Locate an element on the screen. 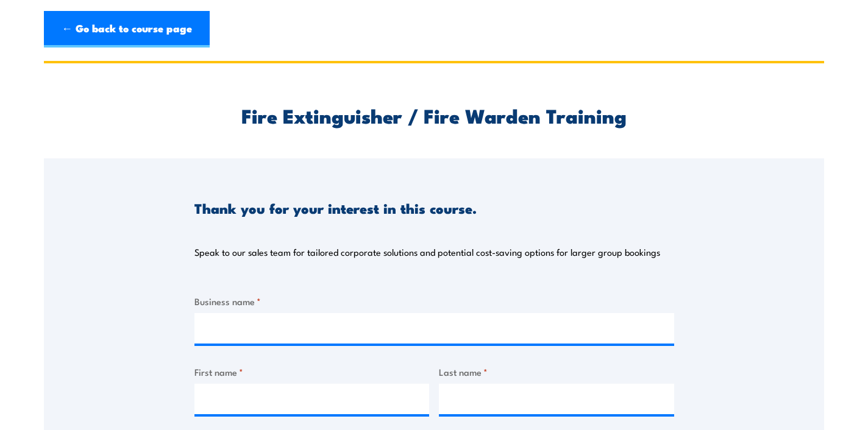 This screenshot has width=868, height=430. label: Last name is located at coordinates (556, 372).